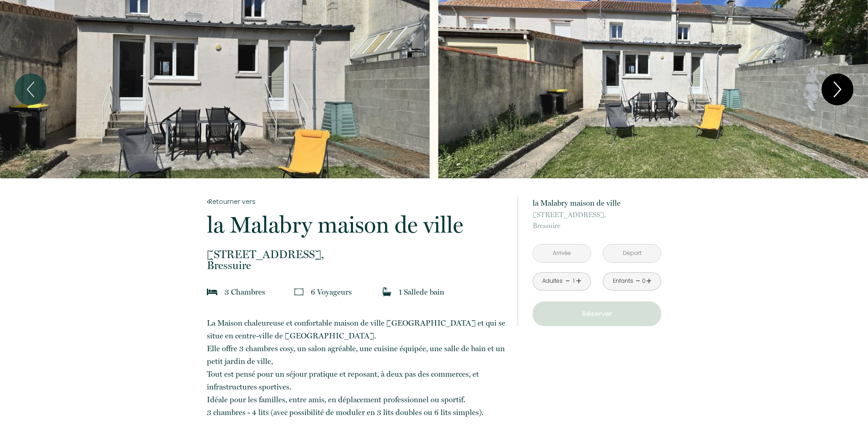  I want to click on p: Réserver, so click(597, 314).